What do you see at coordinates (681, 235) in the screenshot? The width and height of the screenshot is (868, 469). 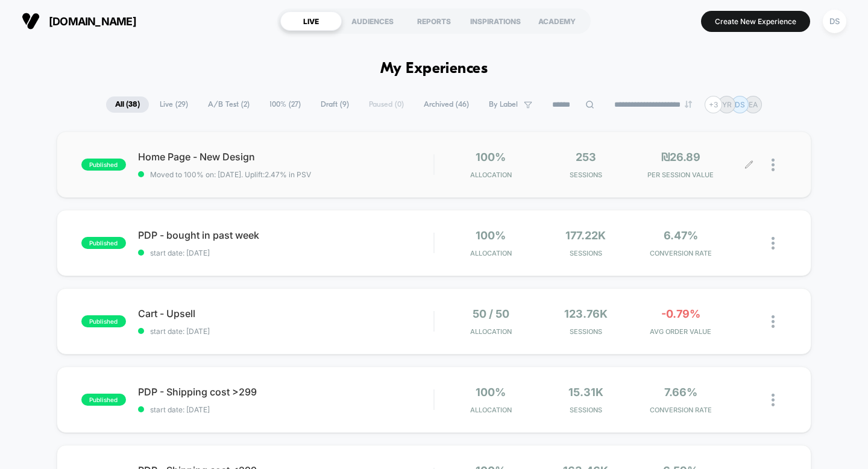 I see `span: 6.47%` at bounding box center [681, 235].